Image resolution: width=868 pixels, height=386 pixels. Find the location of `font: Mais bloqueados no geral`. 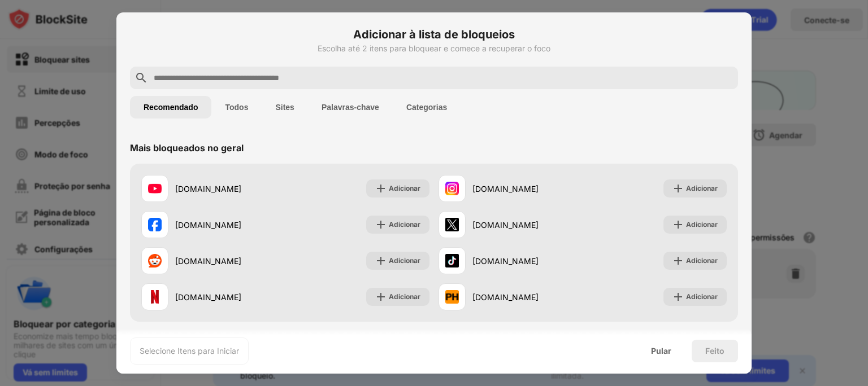

font: Mais bloqueados no geral is located at coordinates (186, 148).